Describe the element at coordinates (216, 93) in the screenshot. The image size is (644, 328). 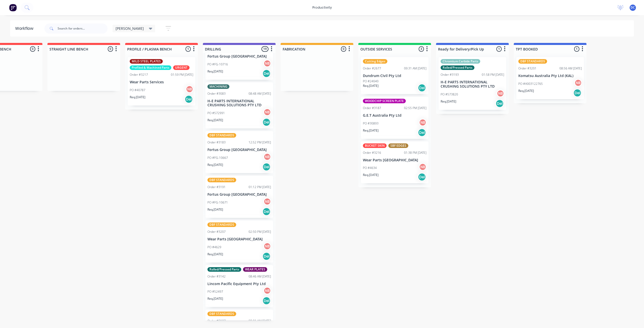
I see `div: Order #3083` at that location.